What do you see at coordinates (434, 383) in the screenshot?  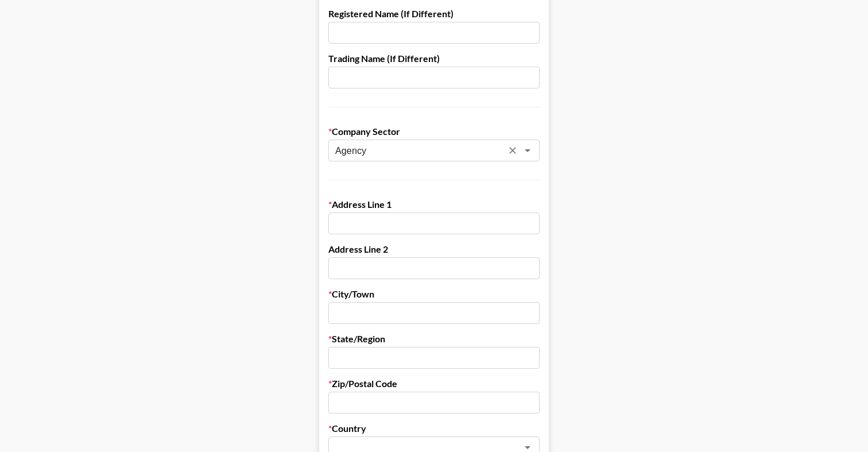 I see `label: Zip/Postal Code` at bounding box center [434, 383].